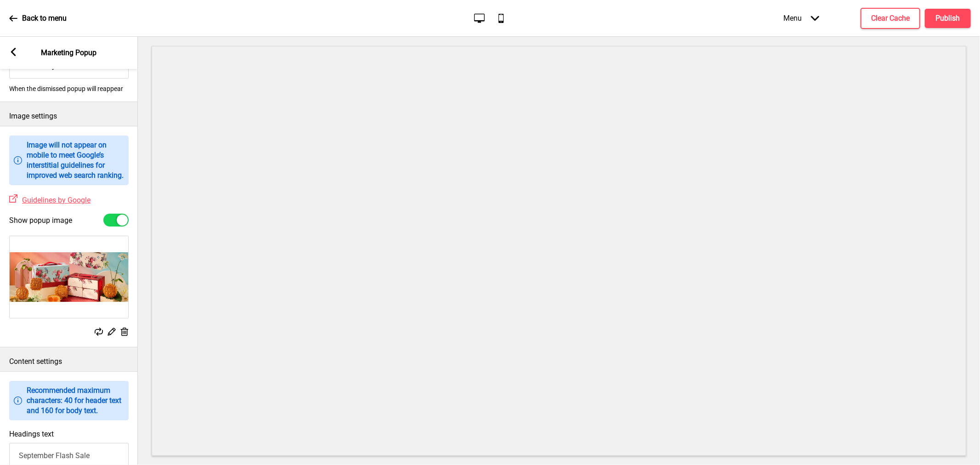 This screenshot has height=465, width=980. Describe the element at coordinates (53, 200) in the screenshot. I see `a: Guidelines by Google` at that location.